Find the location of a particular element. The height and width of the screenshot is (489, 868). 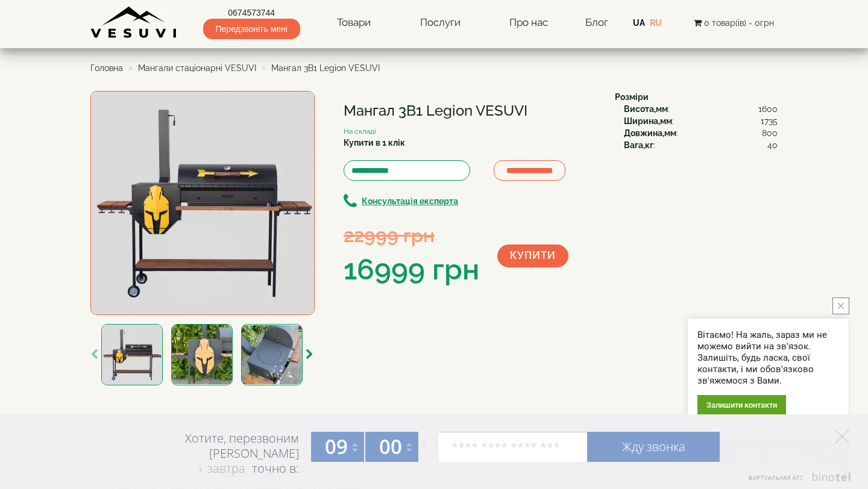

label: Купити в 1 клік is located at coordinates (374, 143).